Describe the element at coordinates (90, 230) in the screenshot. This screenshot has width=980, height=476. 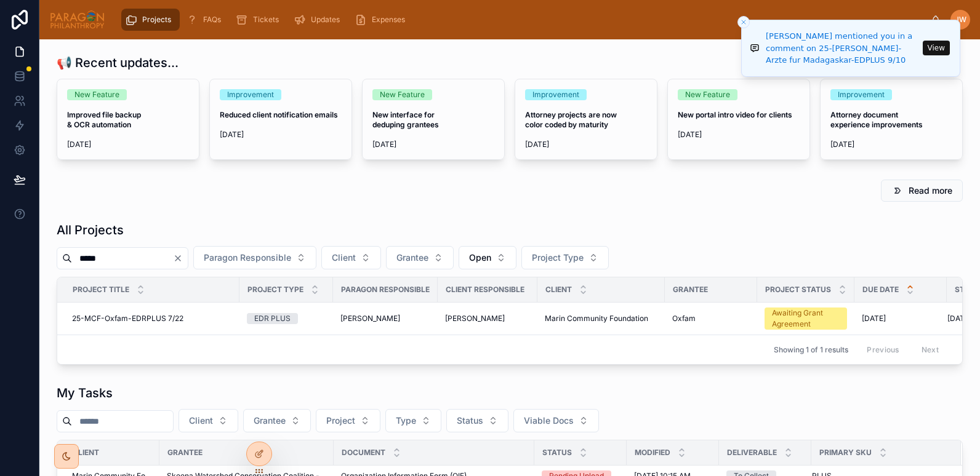
I see `h1: All Projects` at that location.